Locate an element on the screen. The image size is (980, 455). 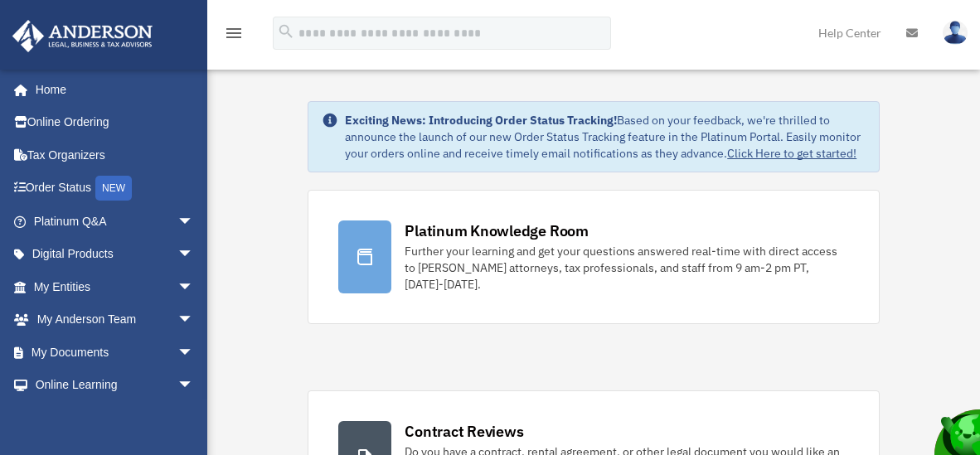
a: Tax Organizers is located at coordinates (115, 155).